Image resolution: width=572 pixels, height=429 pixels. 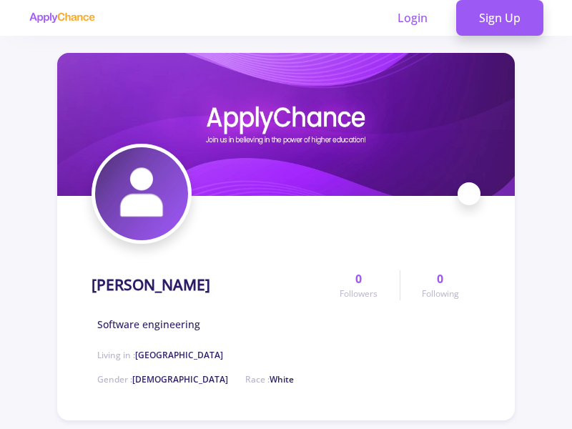 I want to click on span: Living in :, so click(x=160, y=355).